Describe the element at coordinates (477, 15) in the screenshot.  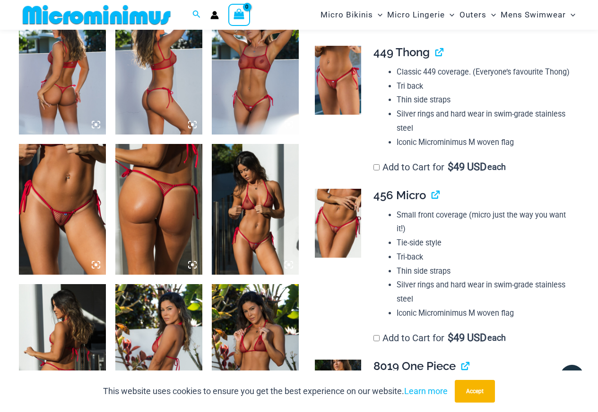
I see `a: OutersMenu ToggleMenu Toggle` at that location.